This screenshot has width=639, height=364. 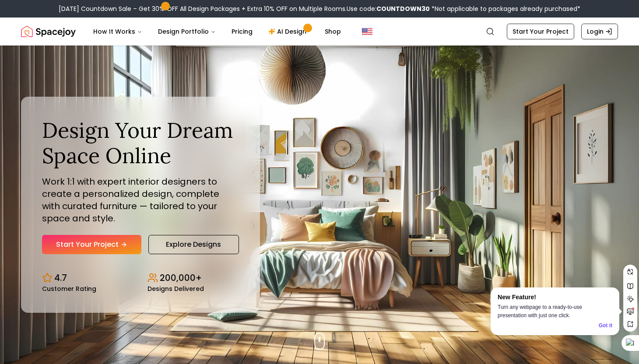 What do you see at coordinates (193, 245) in the screenshot?
I see `a: Explore Designs` at bounding box center [193, 245].